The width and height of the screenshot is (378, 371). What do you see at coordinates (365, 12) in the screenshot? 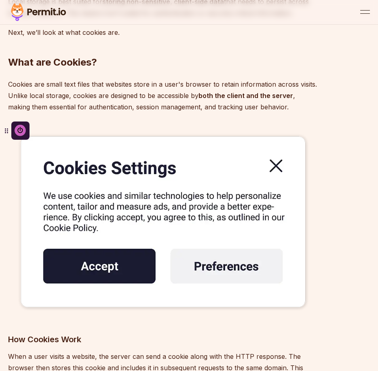
I see `button: open menu` at bounding box center [365, 12].